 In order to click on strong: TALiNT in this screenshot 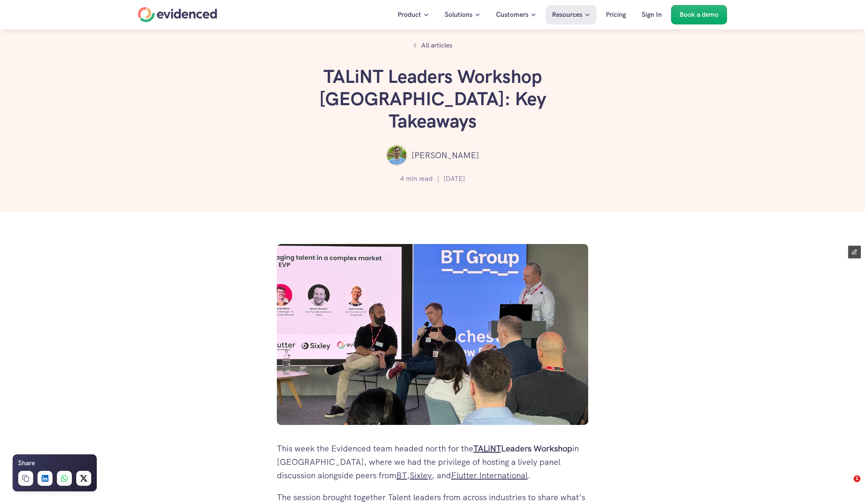, I will do `click(487, 449)`.